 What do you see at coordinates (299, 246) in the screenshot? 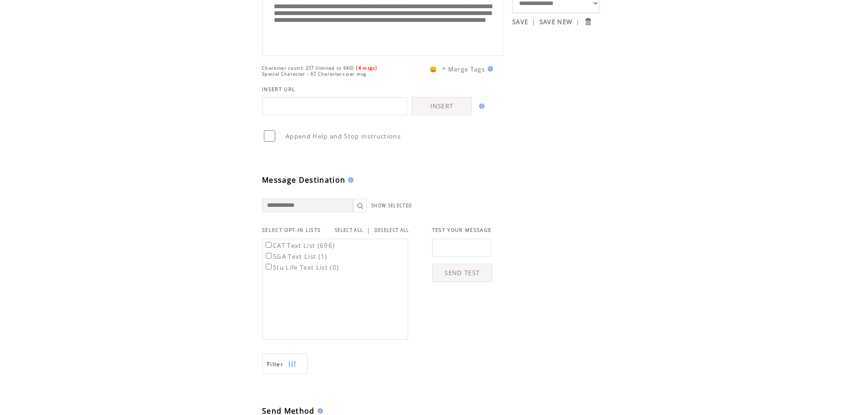
I see `label: CAT Text List (696)` at bounding box center [299, 246].